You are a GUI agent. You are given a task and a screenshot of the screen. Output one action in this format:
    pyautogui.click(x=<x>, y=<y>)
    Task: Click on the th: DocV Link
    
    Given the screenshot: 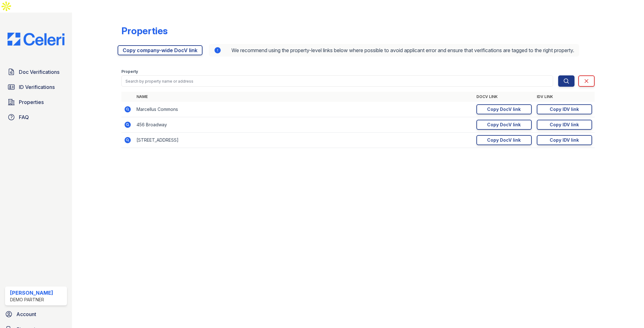 What is the action you would take?
    pyautogui.click(x=504, y=97)
    